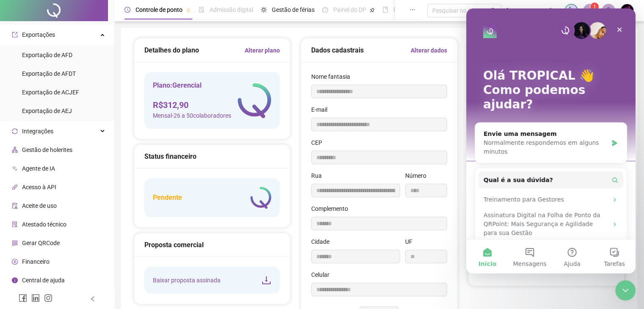 The image size is (644, 309). I want to click on span: search, so click(493, 11).